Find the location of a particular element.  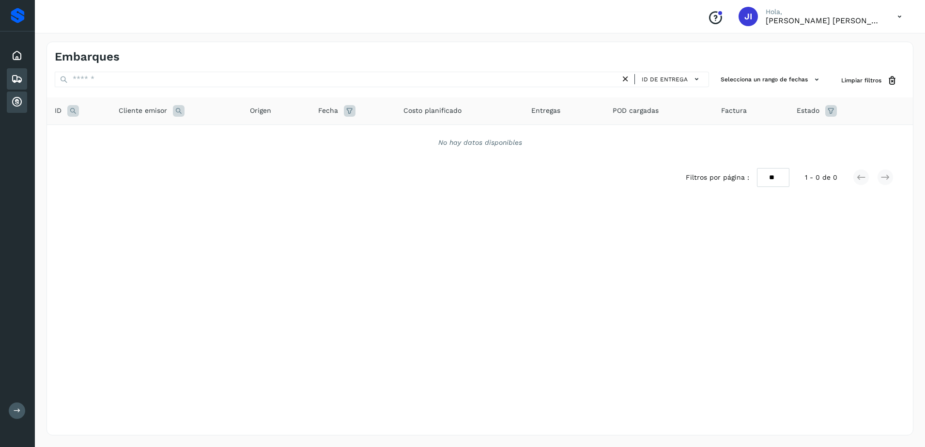

span: Cliente emisor is located at coordinates (143, 110).